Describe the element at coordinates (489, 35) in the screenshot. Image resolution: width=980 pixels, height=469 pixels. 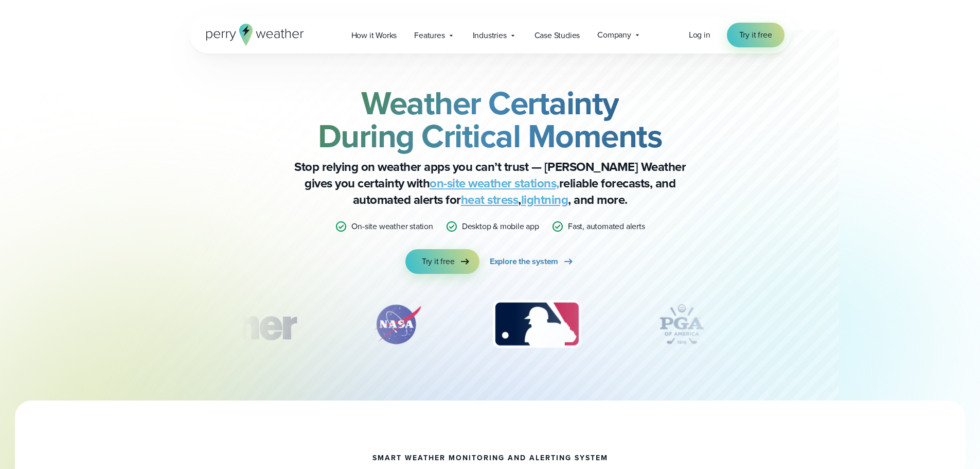
I see `span: Industries` at that location.